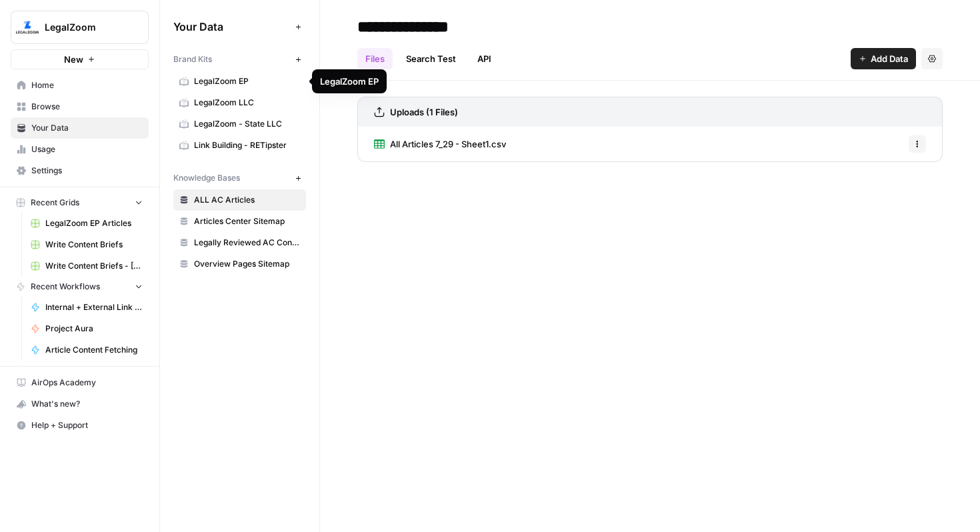 The image size is (980, 532). What do you see at coordinates (239, 222) in the screenshot?
I see `a: Articles Center Sitemap` at bounding box center [239, 222].